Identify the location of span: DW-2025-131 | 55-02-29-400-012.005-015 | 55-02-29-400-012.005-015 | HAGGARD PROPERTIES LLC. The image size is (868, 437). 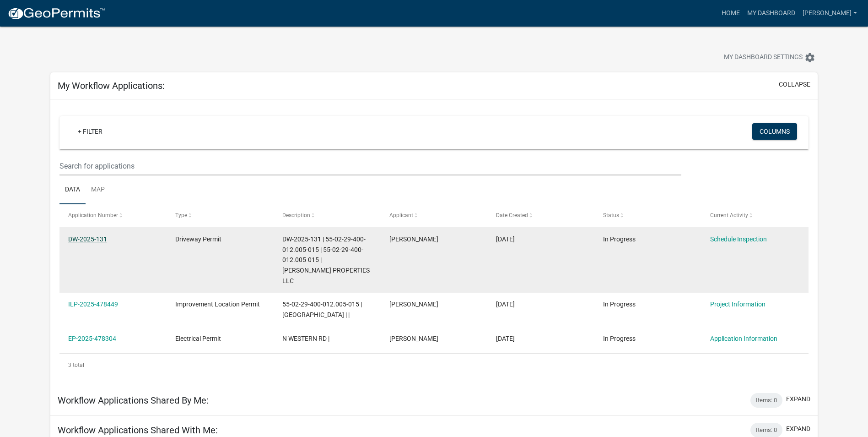
(326, 260).